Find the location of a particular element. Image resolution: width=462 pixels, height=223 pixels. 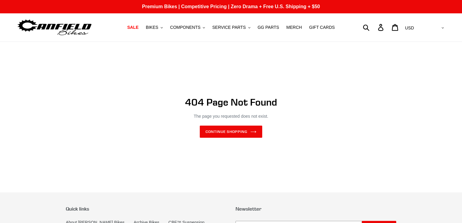

button: SERVICE PARTS is located at coordinates (231, 27).